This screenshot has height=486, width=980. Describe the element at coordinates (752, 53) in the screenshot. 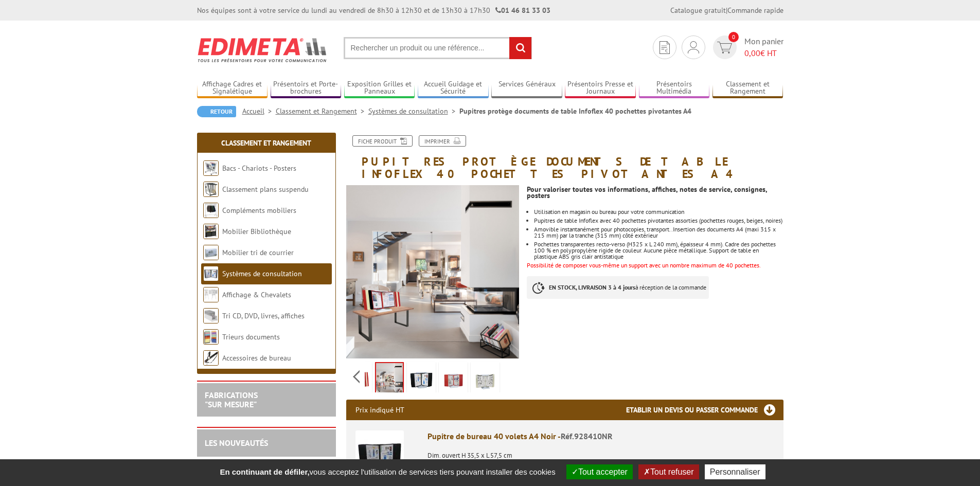

I see `span: 0,00` at that location.